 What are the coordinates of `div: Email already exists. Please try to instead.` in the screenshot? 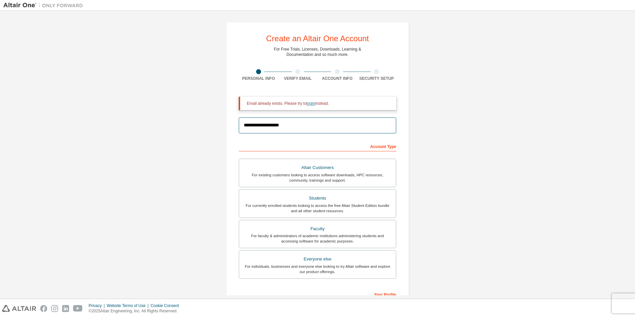 It's located at (319, 103).